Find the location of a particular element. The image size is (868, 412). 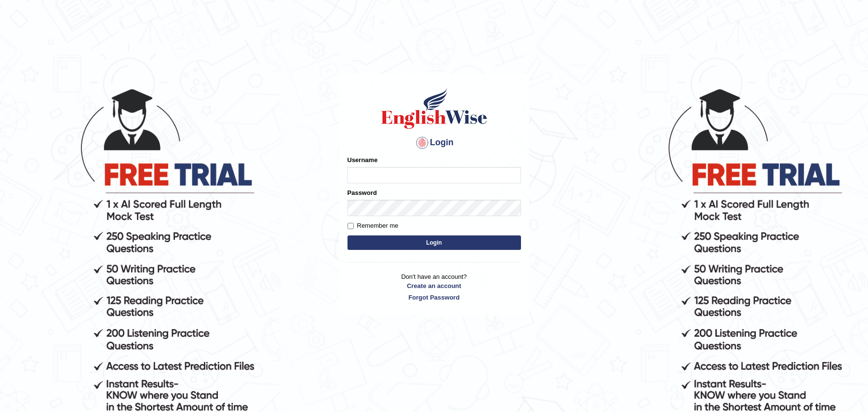

label: Remember me is located at coordinates (373, 226).